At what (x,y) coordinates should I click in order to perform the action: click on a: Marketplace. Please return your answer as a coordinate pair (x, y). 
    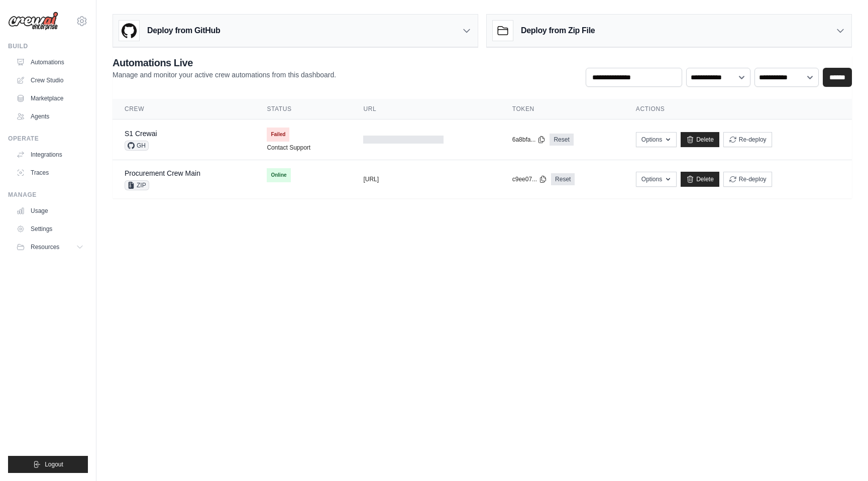
    Looking at the image, I should click on (50, 98).